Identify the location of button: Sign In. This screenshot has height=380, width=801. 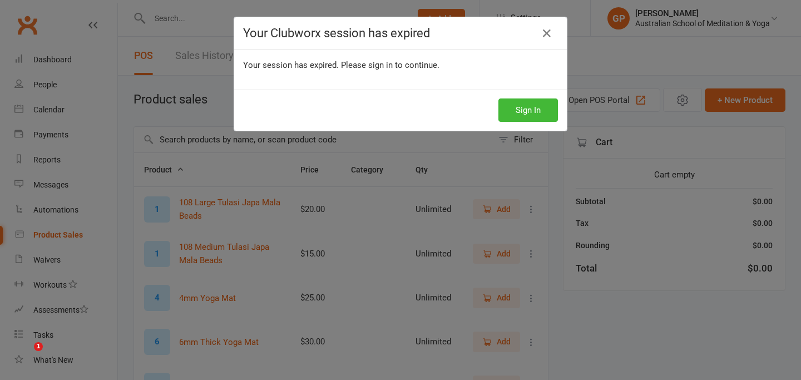
(528, 110).